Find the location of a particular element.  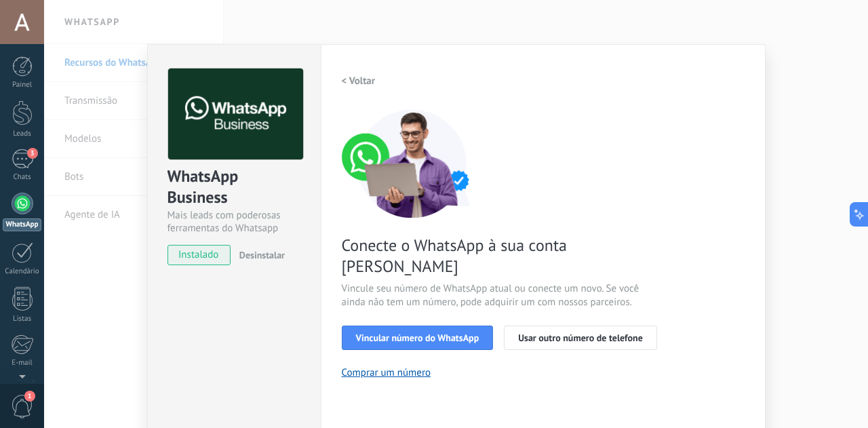

span: 3 is located at coordinates (33, 153).